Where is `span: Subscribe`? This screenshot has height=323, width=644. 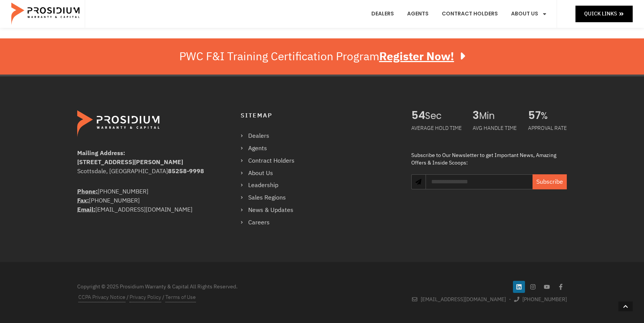 span: Subscribe is located at coordinates (550, 182).